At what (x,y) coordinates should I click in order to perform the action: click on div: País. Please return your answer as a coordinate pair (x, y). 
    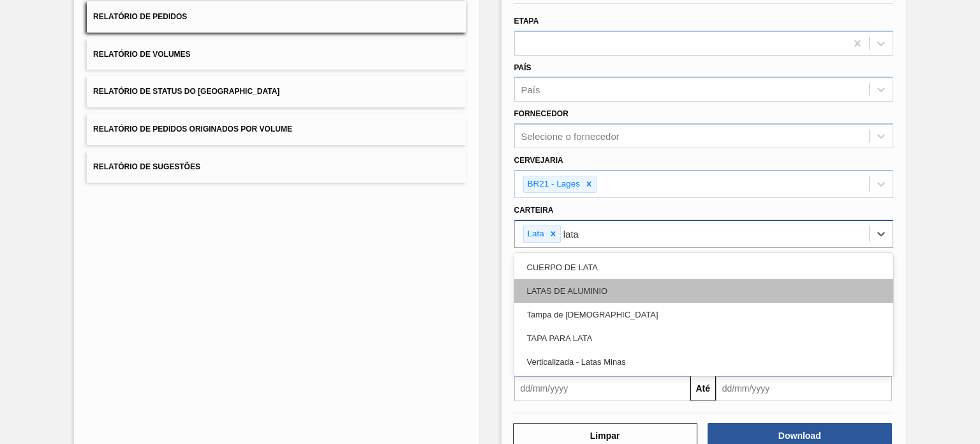
    Looking at the image, I should click on (531, 89).